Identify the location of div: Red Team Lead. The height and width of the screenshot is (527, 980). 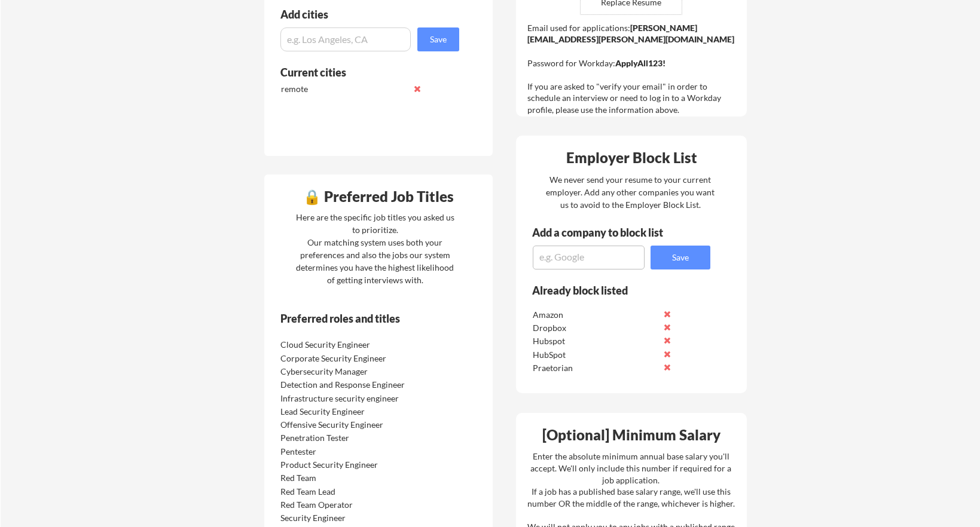
(343, 492).